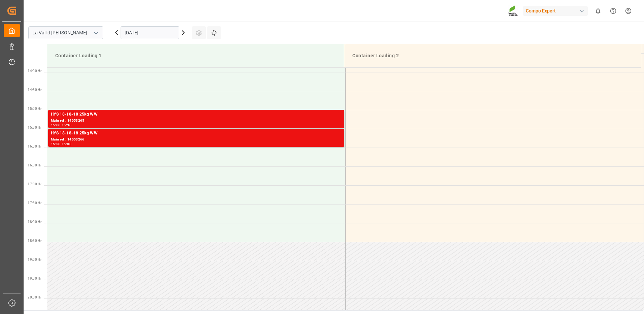 The height and width of the screenshot is (314, 644). I want to click on img: Screenshot%202023-09-29%20at%2010.02.21.png_1712312052.png, so click(513, 11).